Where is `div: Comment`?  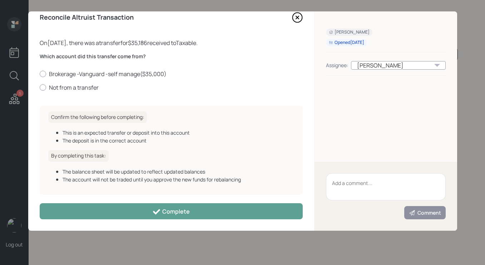
div: Comment is located at coordinates (425, 213).